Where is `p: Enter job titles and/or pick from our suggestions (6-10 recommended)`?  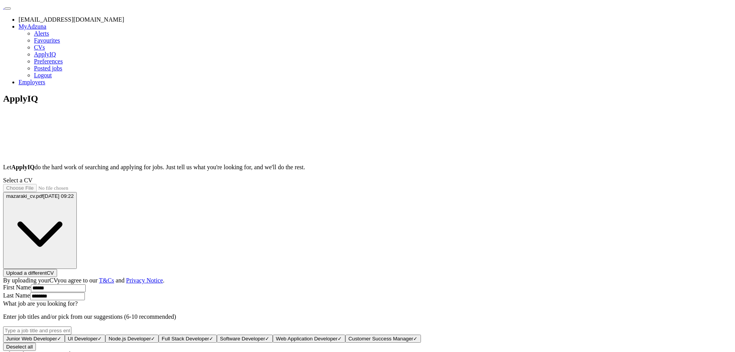
p: Enter job titles and/or pick from our suggestions (6-10 recommended) is located at coordinates (367, 317).